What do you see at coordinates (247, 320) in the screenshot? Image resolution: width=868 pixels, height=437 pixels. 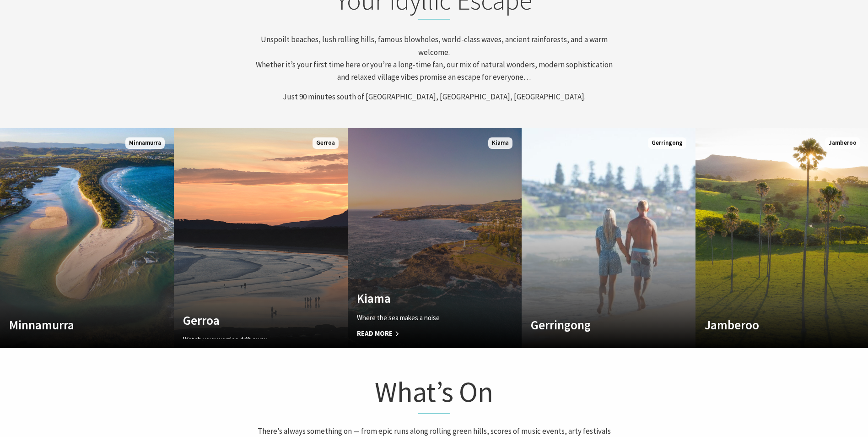 I see `h4: Gerroa` at bounding box center [247, 320].